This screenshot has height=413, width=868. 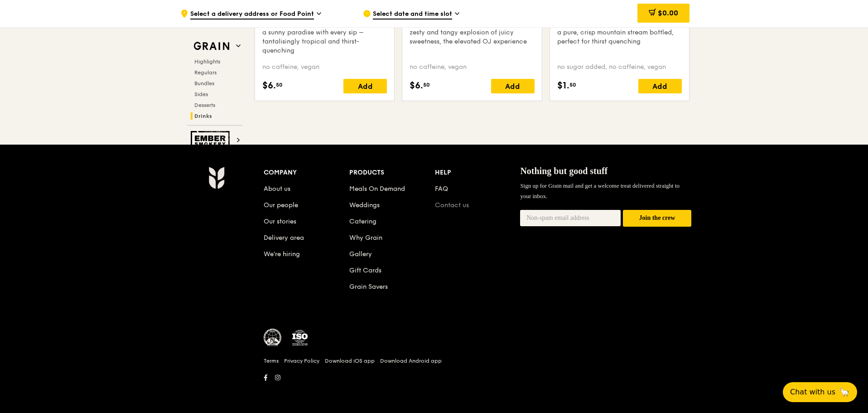 What do you see at coordinates (203, 116) in the screenshot?
I see `span: Drinks` at bounding box center [203, 116].